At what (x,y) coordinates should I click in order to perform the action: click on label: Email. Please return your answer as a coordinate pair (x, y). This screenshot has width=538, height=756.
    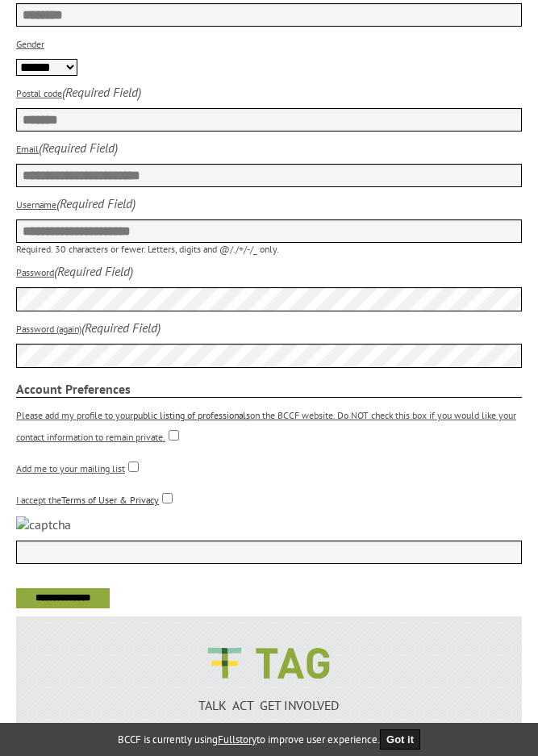
    Looking at the image, I should click on (27, 148).